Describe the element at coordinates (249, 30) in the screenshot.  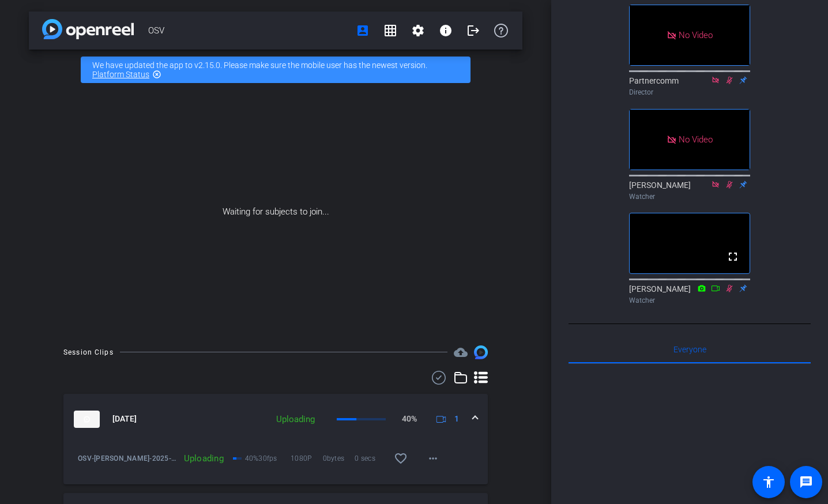
I see `span: OSV` at that location.